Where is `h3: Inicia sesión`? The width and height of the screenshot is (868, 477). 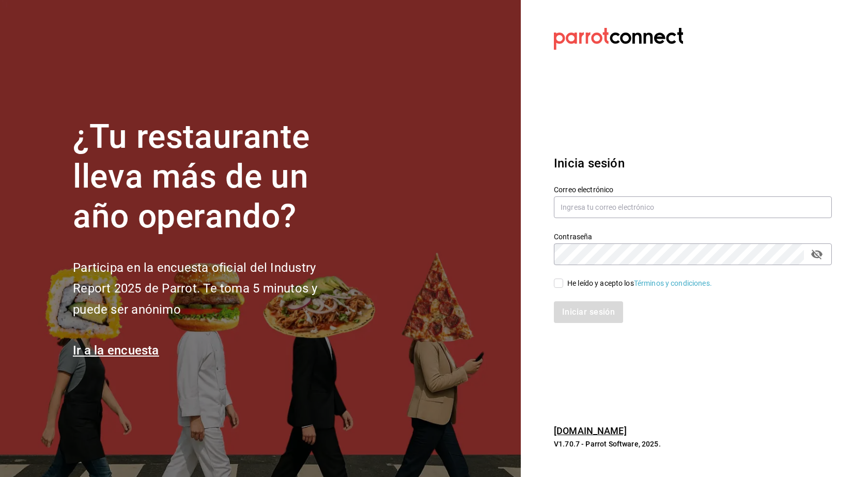 h3: Inicia sesión is located at coordinates (693, 163).